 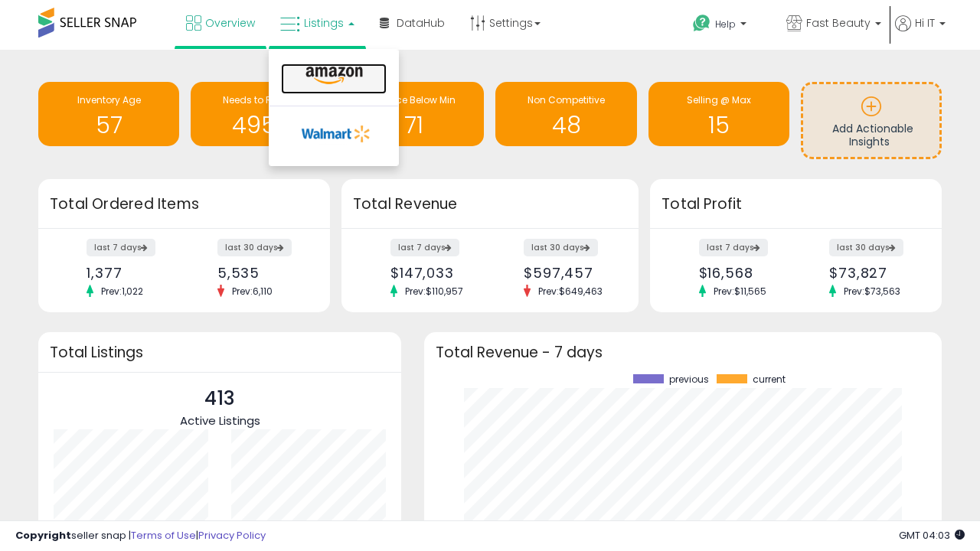 What do you see at coordinates (871, 120) in the screenshot?
I see `a: Add Actionable Insights` at bounding box center [871, 120].